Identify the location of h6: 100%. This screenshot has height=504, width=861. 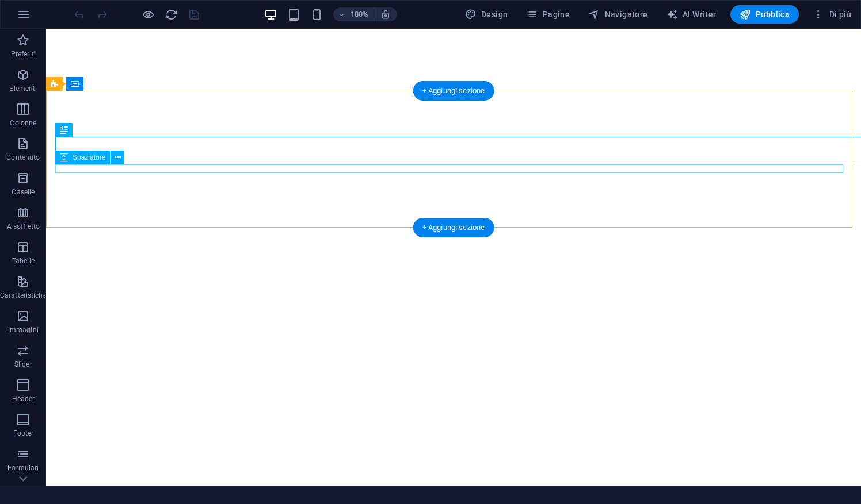
(360, 14).